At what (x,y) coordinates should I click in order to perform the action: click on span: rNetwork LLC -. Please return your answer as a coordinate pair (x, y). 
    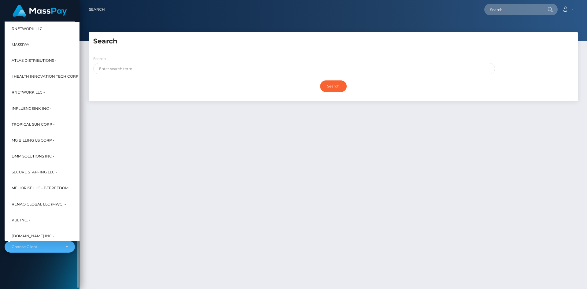
    Looking at the image, I should click on (28, 92).